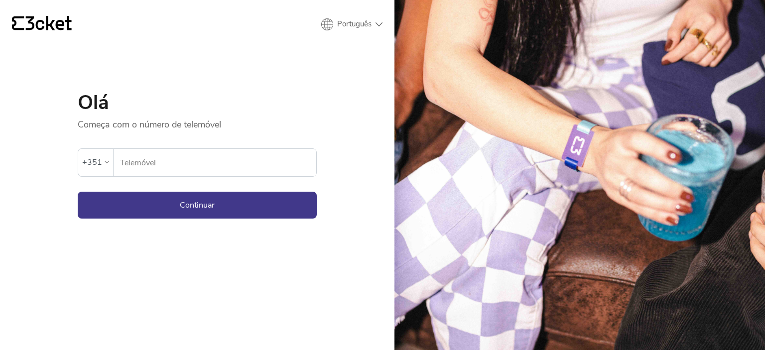 The image size is (765, 350). What do you see at coordinates (218, 162) in the screenshot?
I see `input: Telemóvel` at bounding box center [218, 162].